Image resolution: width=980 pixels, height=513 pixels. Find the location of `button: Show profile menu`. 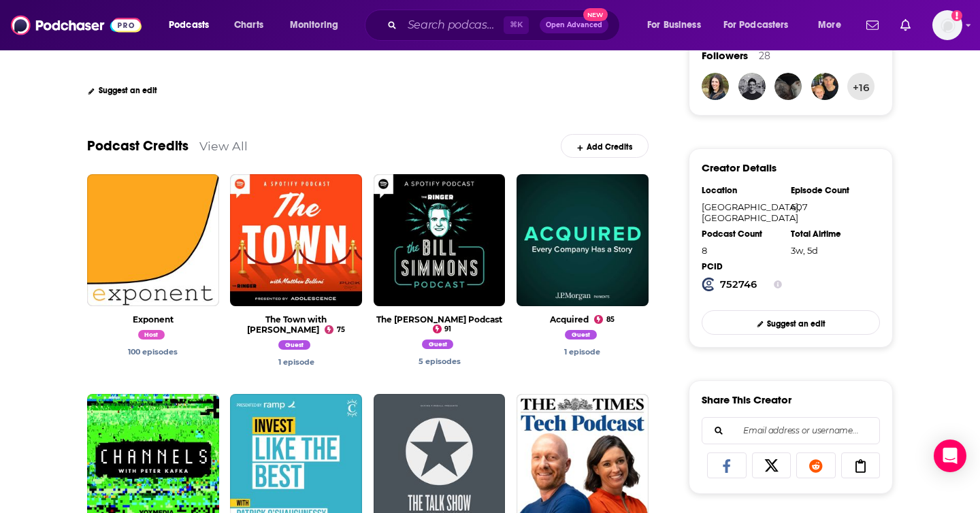

button: Show profile menu is located at coordinates (947, 25).